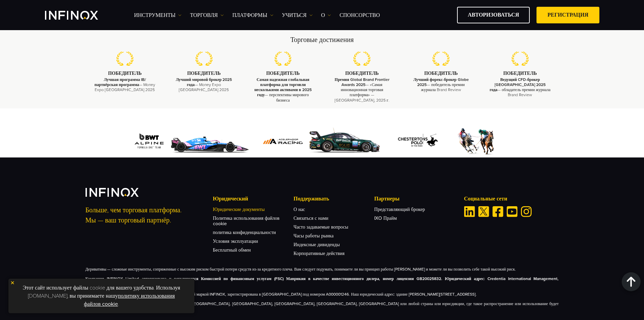 This screenshot has height=320, width=644. Describe the element at coordinates (400, 209) in the screenshot. I see `font: Представляющий брокер` at that location.